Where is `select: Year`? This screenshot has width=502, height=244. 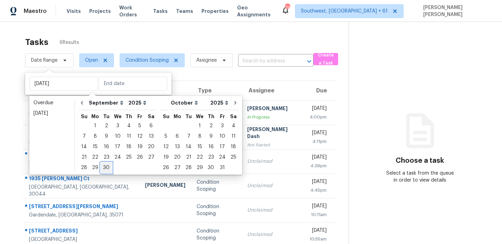
select: Year is located at coordinates (219, 103).